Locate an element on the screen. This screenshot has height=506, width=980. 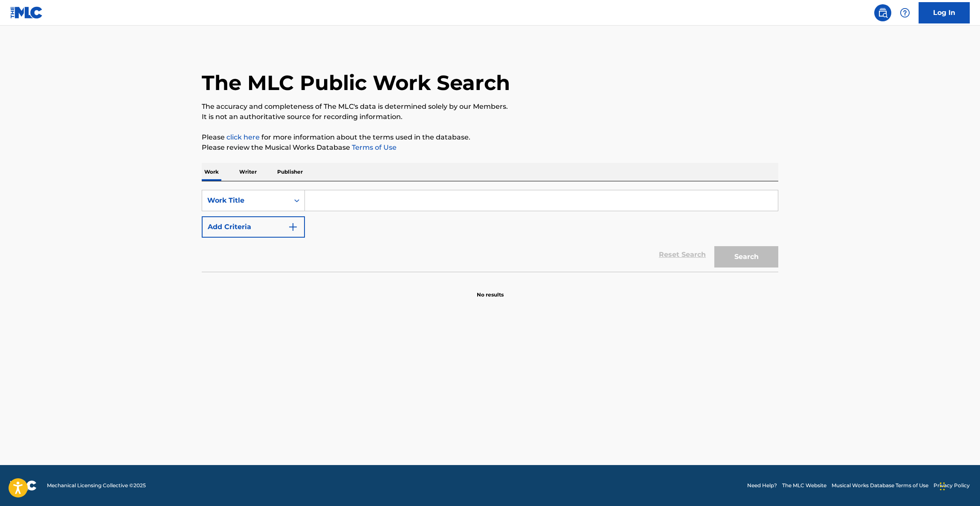
a: Musical Works Database Terms of Use is located at coordinates (879, 486).